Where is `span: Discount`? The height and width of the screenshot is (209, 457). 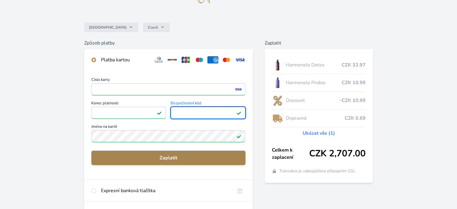
span: Discount is located at coordinates (312, 100).